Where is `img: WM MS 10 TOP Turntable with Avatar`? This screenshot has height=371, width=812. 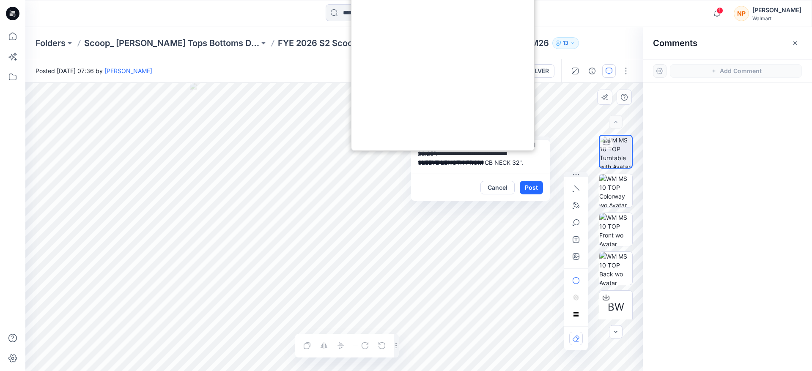
img: WM MS 10 TOP Turntable with Avatar is located at coordinates (616, 152).